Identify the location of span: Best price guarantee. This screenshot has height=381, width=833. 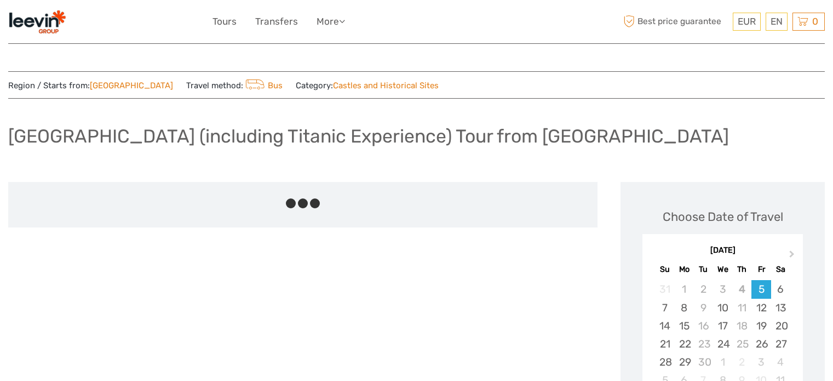
(675, 21).